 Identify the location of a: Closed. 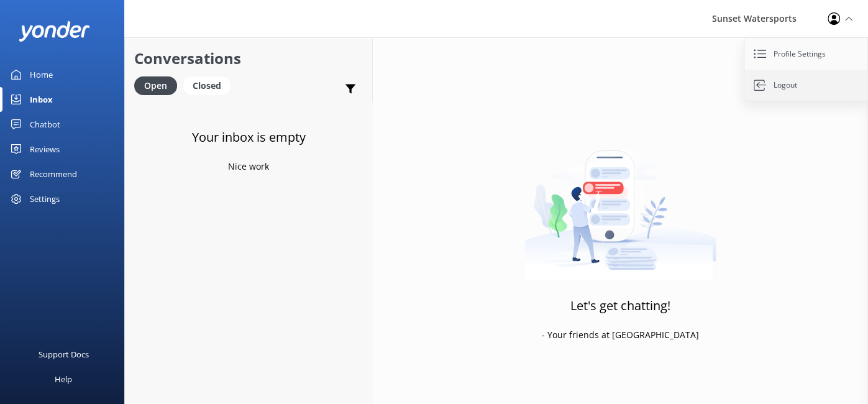
(210, 85).